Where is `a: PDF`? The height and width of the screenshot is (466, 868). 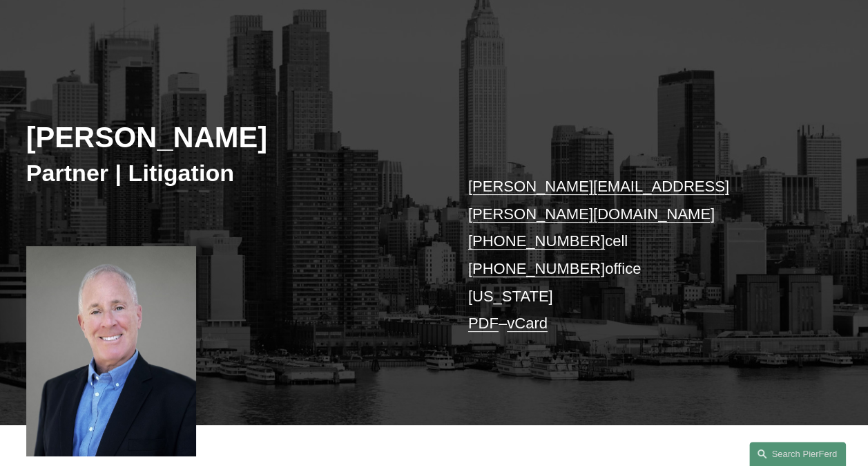
a: PDF is located at coordinates (483, 323).